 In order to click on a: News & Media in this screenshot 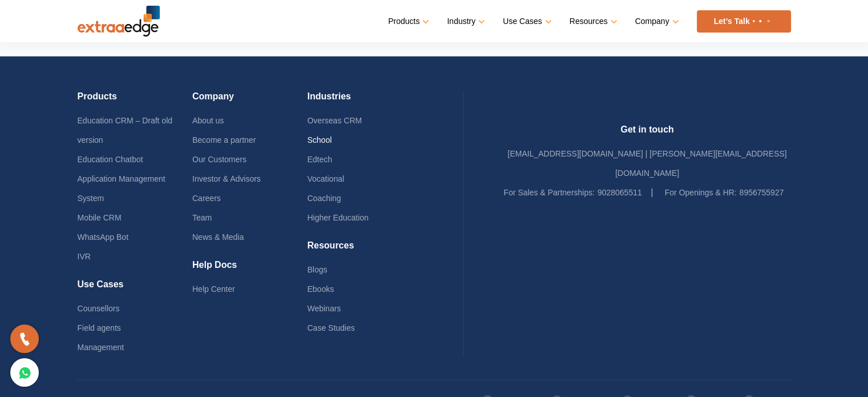, I will do `click(218, 237)`.